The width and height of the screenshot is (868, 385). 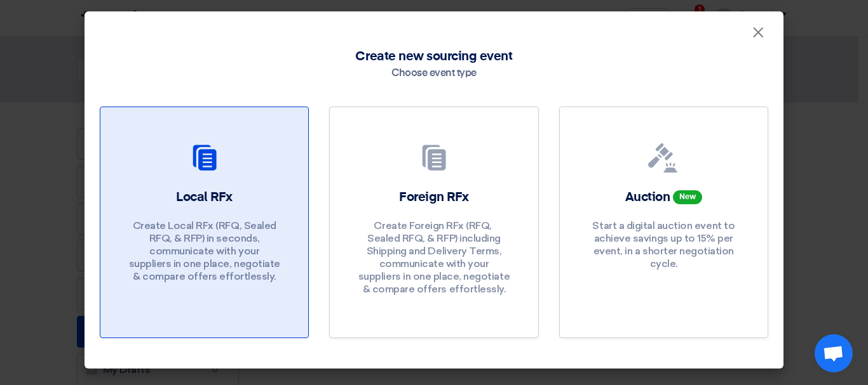 I want to click on font: Start a digital auction event to achieve savings up to 15% per event, in a shorter negotiation cy..., so click(x=663, y=244).